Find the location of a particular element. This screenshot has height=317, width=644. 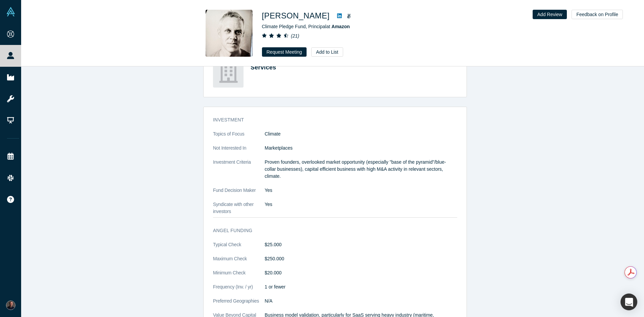

dt: Minimum Check is located at coordinates (239, 276).